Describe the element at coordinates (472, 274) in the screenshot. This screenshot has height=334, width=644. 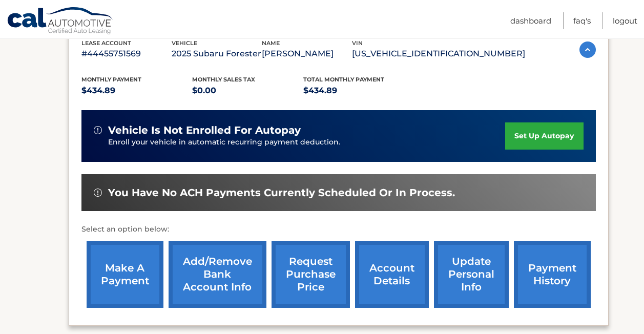
I see `a: update personal info` at that location.